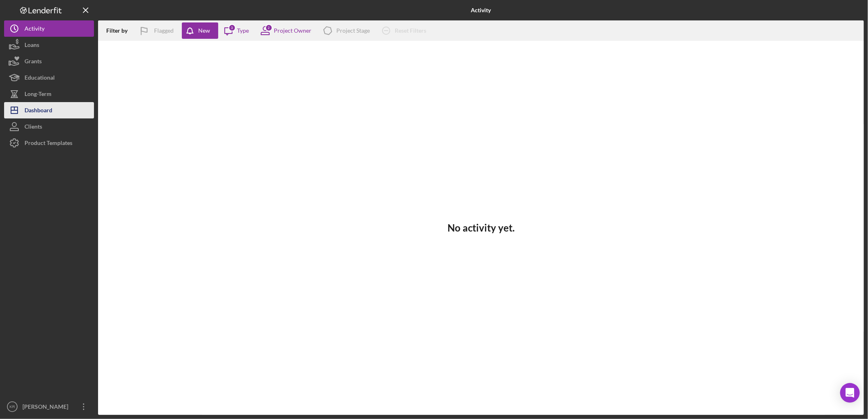 This screenshot has width=868, height=419. What do you see at coordinates (243, 30) in the screenshot?
I see `div: Type` at bounding box center [243, 30].